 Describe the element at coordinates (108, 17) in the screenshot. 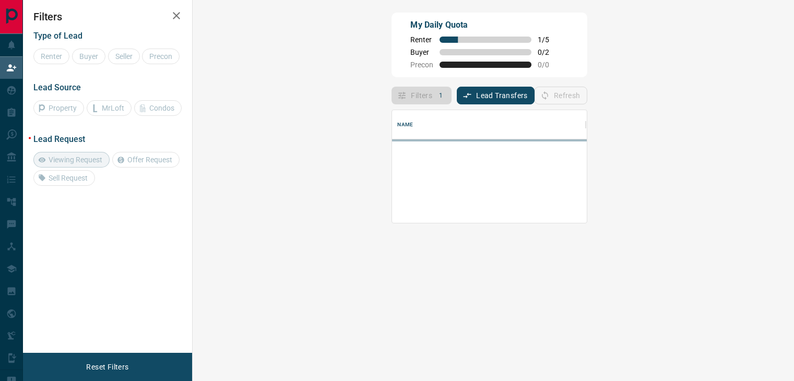

I see `h2: Filters` at that location.